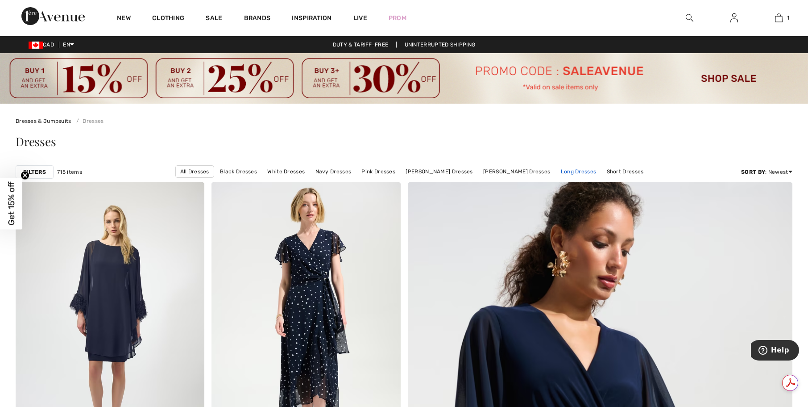 This screenshot has height=407, width=808. I want to click on a: Navy Dresses, so click(333, 171).